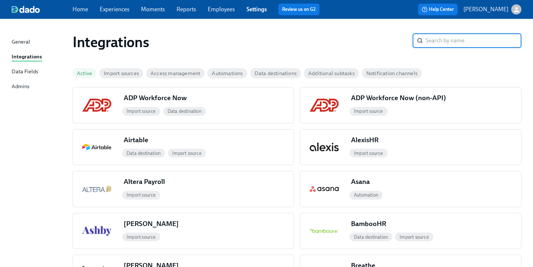  What do you see at coordinates (39, 57) in the screenshot?
I see `a: Integrations` at bounding box center [39, 57].